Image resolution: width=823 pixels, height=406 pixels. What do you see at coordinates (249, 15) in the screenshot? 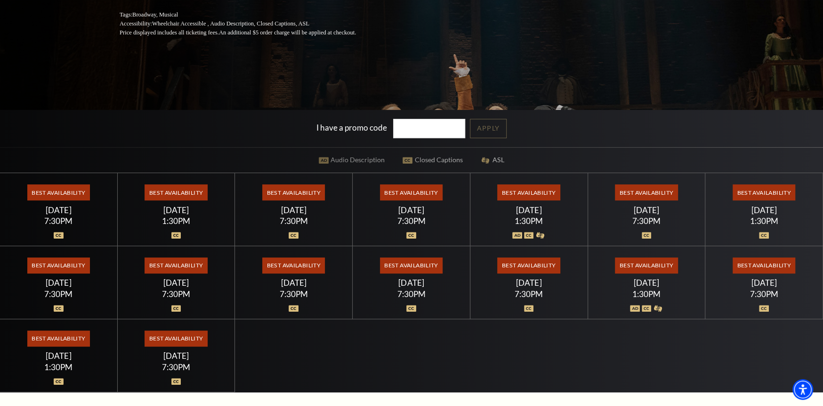
I see `p: Tags:` at bounding box center [249, 15].